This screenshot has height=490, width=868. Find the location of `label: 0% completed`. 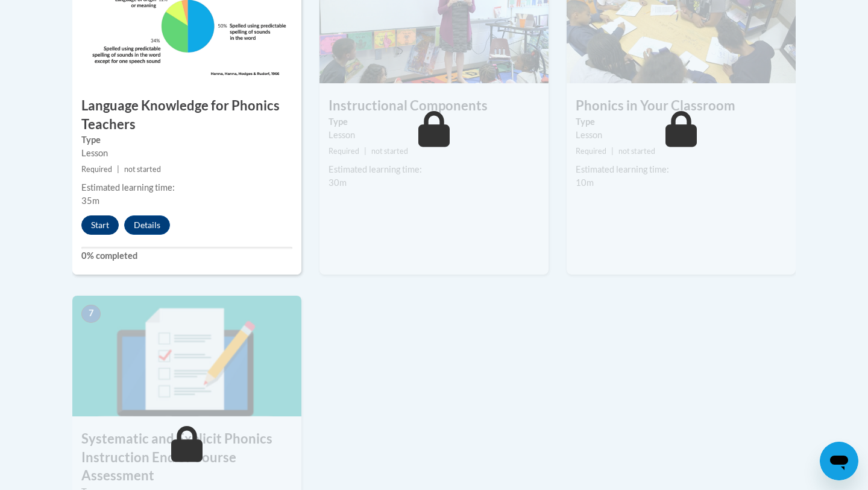

label: 0% completed is located at coordinates (187, 256).